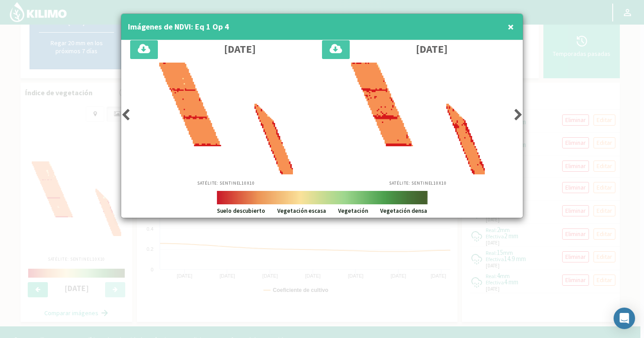 The height and width of the screenshot is (338, 644). What do you see at coordinates (301, 211) in the screenshot?
I see `p: Vegetación escasa` at bounding box center [301, 211].